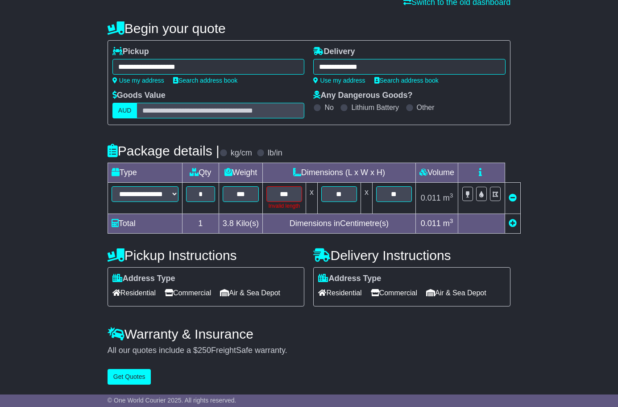  What do you see at coordinates (437, 173) in the screenshot?
I see `td: Volume` at bounding box center [437, 173].